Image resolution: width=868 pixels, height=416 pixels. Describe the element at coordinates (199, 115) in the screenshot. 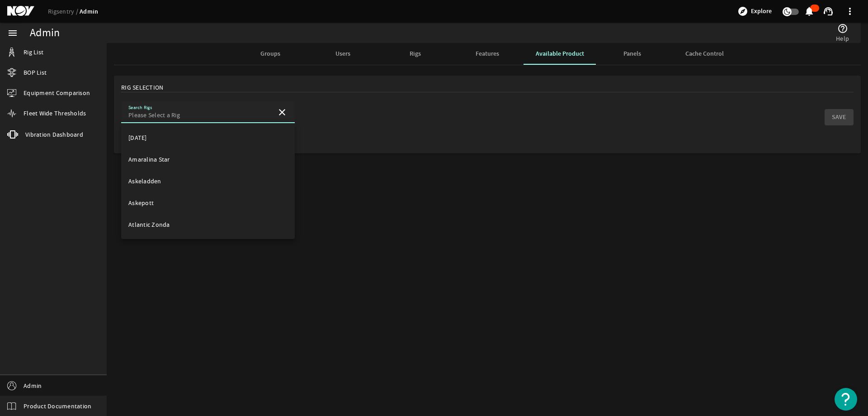

I see `input: Please Select a Rig` at that location.